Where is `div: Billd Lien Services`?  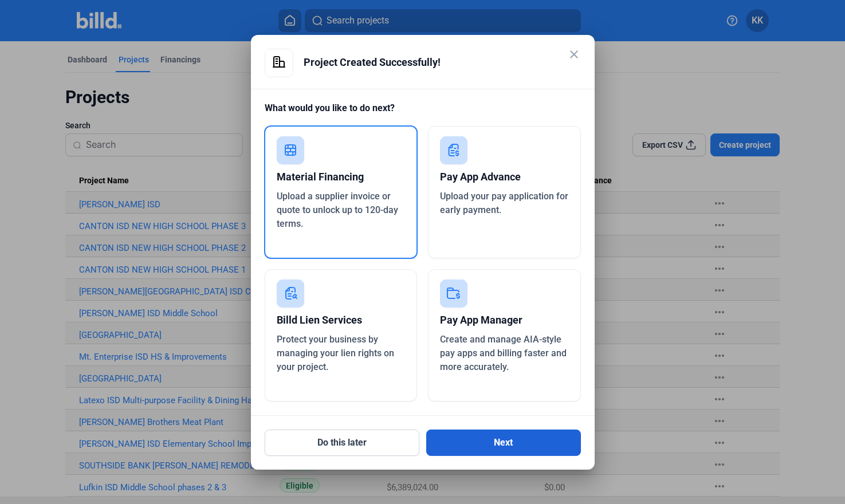
div: Billd Lien Services is located at coordinates (341, 320).